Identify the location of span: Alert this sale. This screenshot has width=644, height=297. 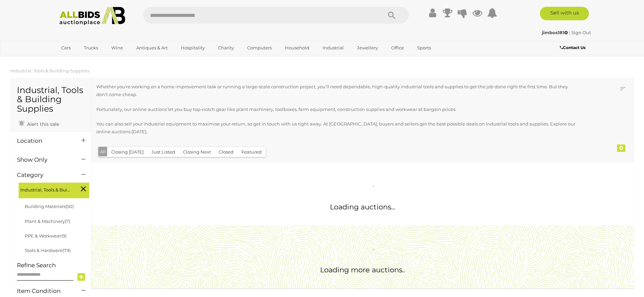
(43, 124).